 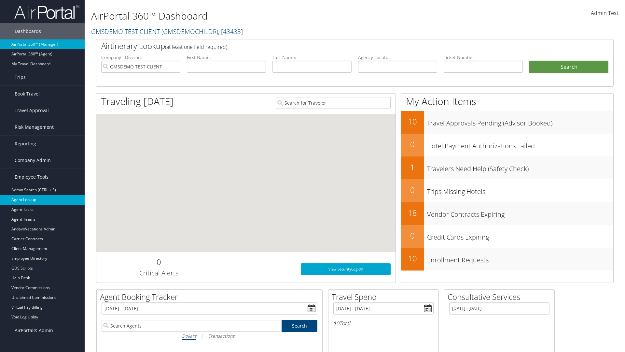 I want to click on h3: Credit Cards Expiring, so click(x=521, y=236).